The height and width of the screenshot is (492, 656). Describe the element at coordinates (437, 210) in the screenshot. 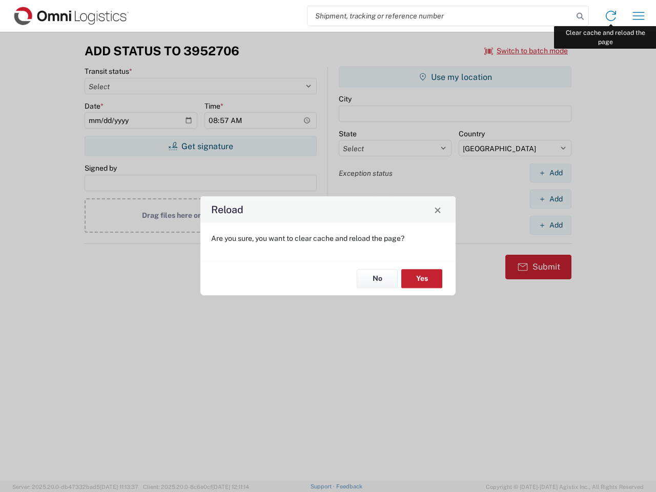

I see `button: Close` at that location.